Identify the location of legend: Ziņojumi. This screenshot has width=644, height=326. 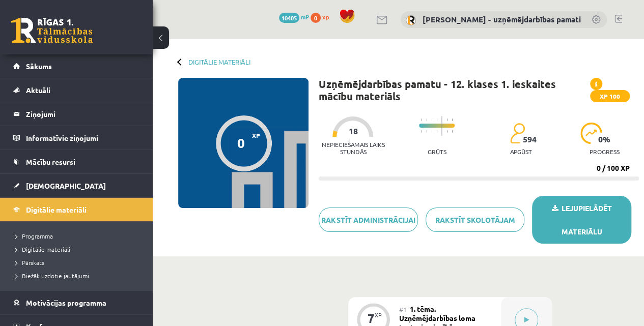
(83, 114).